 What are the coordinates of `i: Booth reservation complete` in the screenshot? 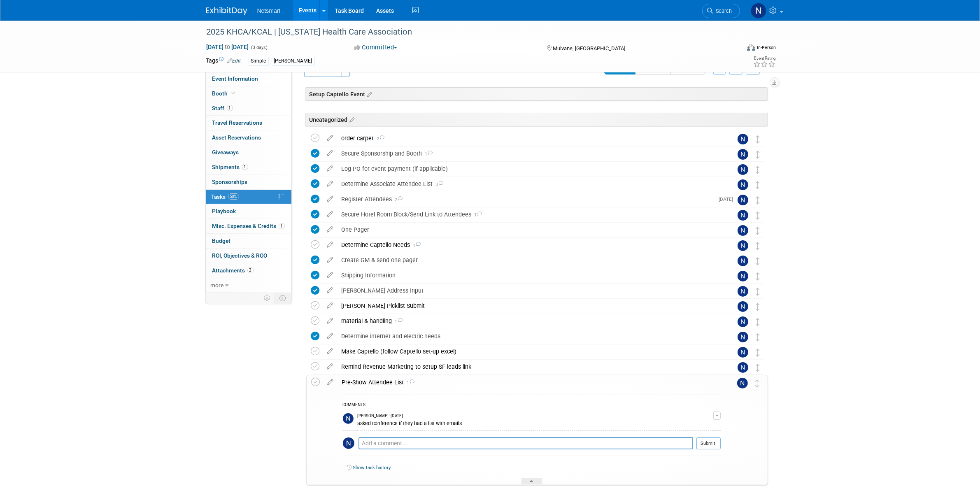 It's located at (234, 93).